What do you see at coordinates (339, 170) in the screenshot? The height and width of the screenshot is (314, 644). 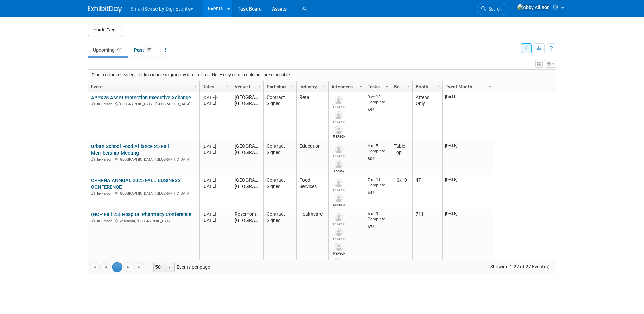 I see `div: LeeJay Moreno` at bounding box center [339, 170].